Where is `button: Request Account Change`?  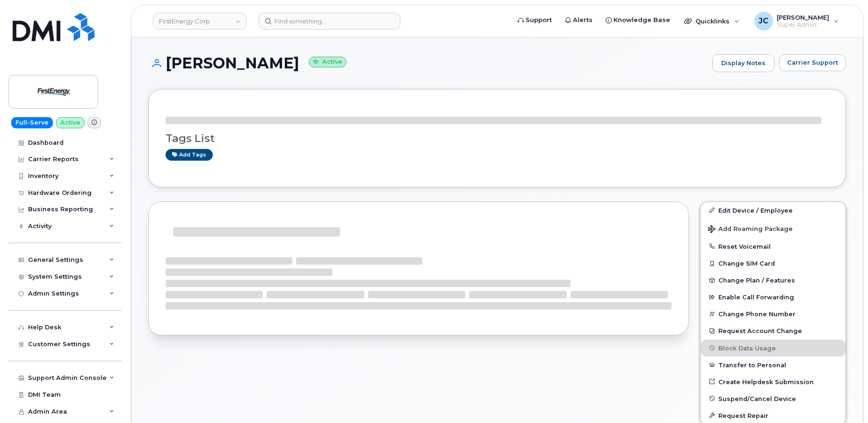
button: Request Account Change is located at coordinates (773, 331).